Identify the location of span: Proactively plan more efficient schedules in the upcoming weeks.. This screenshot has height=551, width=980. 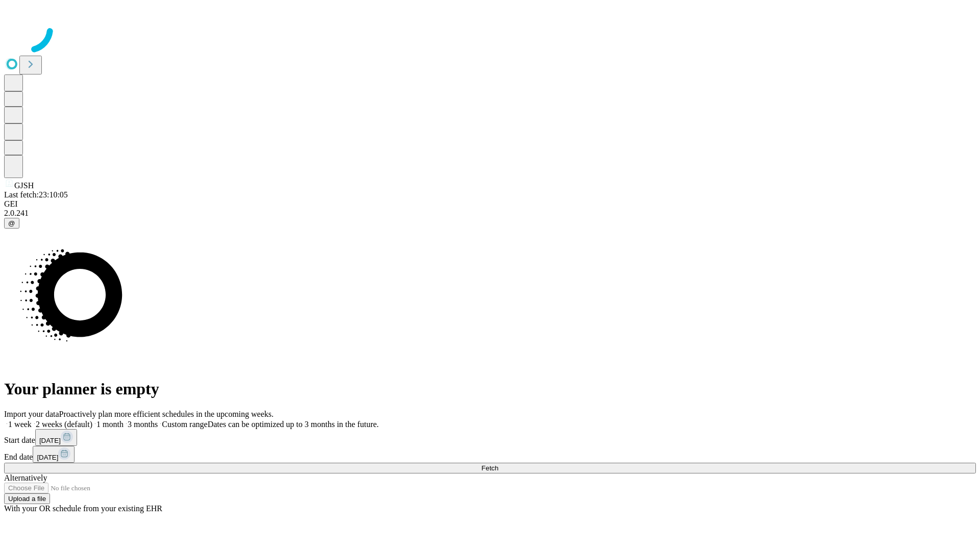
(166, 414).